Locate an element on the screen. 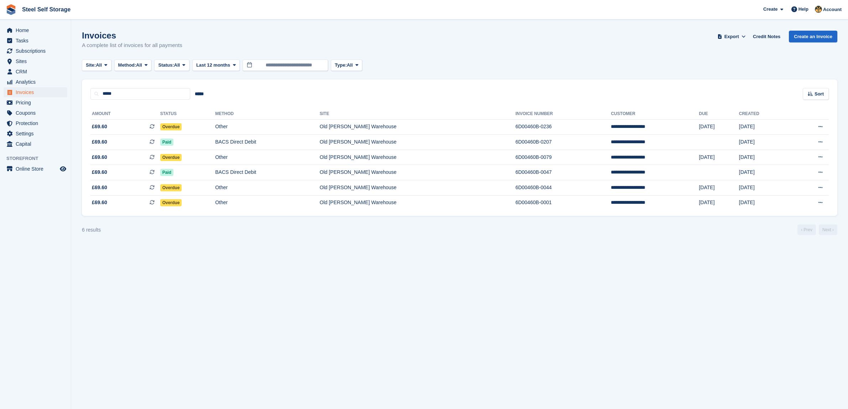 The width and height of the screenshot is (848, 409). span: Help is located at coordinates (803, 9).